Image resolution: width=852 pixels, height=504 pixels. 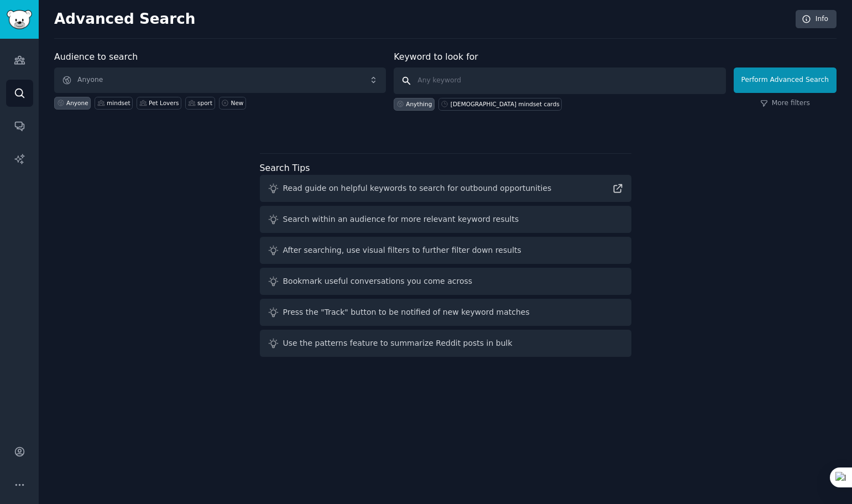 I want to click on div: sport, so click(x=205, y=103).